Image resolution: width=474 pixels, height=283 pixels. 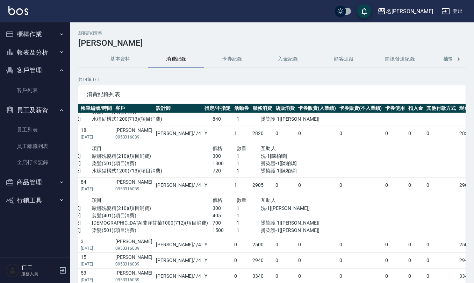 I want to click on th: 店販消費, so click(x=285, y=108).